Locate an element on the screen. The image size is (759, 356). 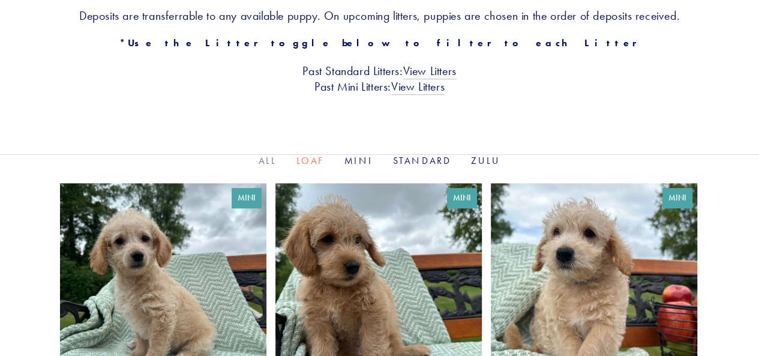
h3: Past Standard Litters: Past Mini Litters: is located at coordinates (379, 79).